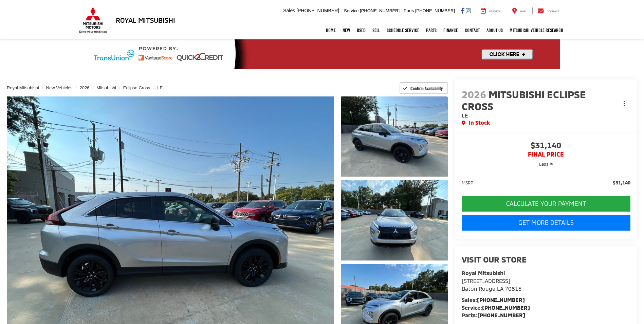 This screenshot has width=644, height=324. What do you see at coordinates (23, 88) in the screenshot?
I see `span: Royal Mitsubishi` at bounding box center [23, 88].